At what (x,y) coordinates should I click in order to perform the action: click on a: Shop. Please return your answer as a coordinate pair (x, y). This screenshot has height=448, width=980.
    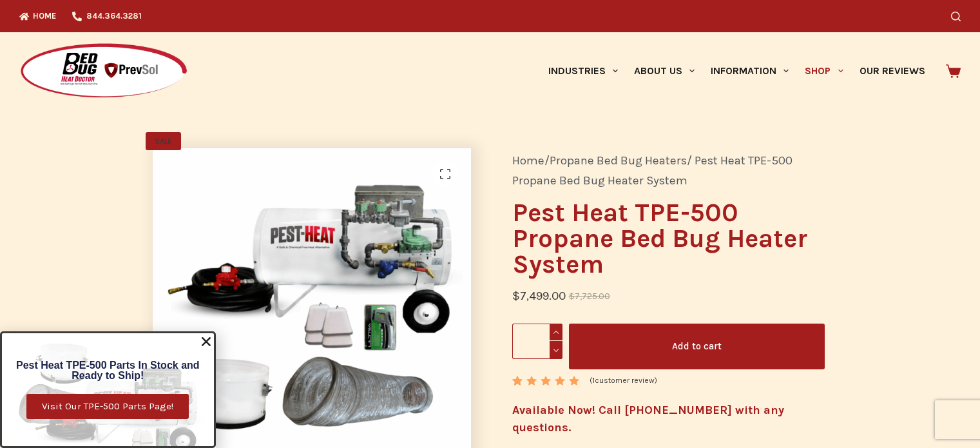
    Looking at the image, I should click on (824, 71).